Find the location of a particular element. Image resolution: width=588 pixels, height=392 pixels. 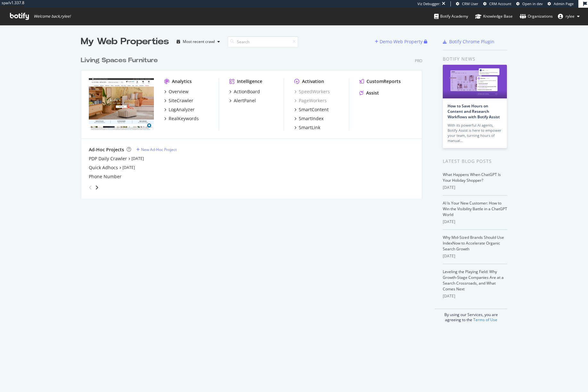

a: SmartLink is located at coordinates (307, 128).